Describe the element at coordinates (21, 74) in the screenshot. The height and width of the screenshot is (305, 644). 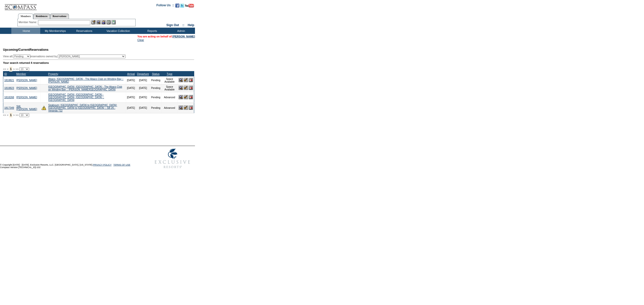
I see `a: Member` at that location.